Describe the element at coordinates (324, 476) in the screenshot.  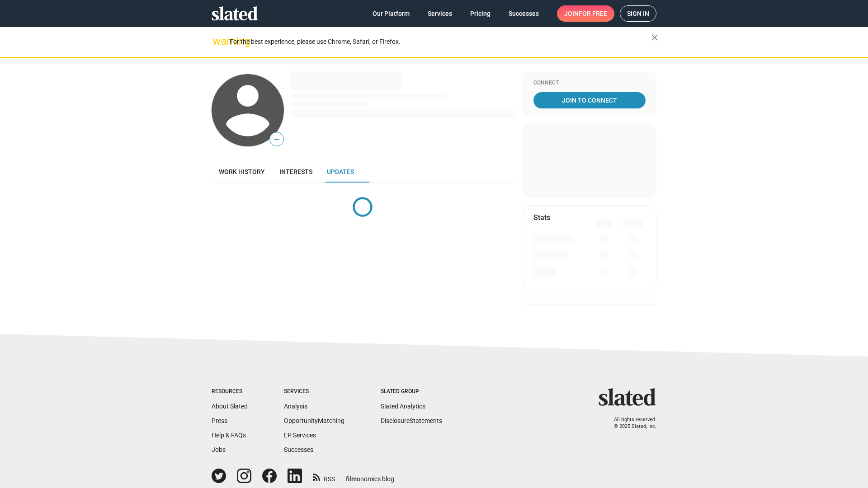
I see `a: RSS` at that location.